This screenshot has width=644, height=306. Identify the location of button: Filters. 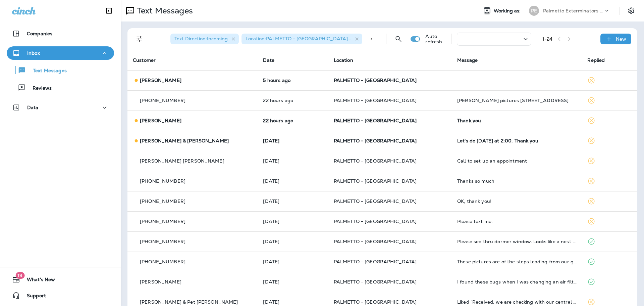
(140, 39).